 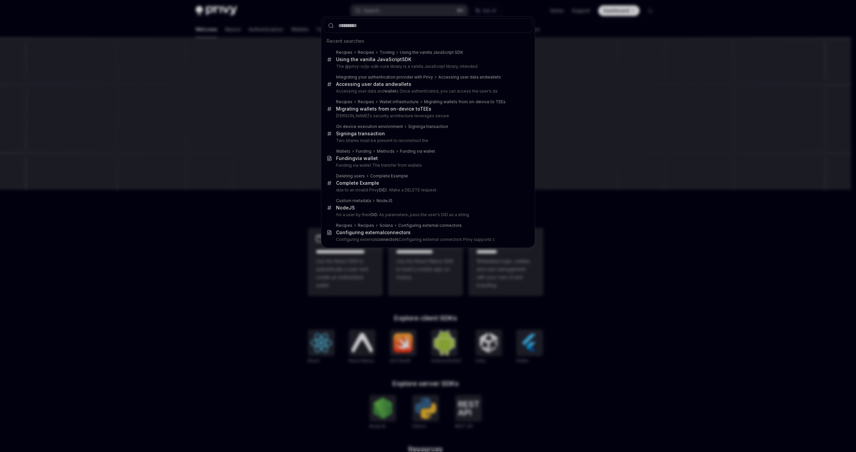 I want to click on div: Wallets, so click(x=343, y=151).